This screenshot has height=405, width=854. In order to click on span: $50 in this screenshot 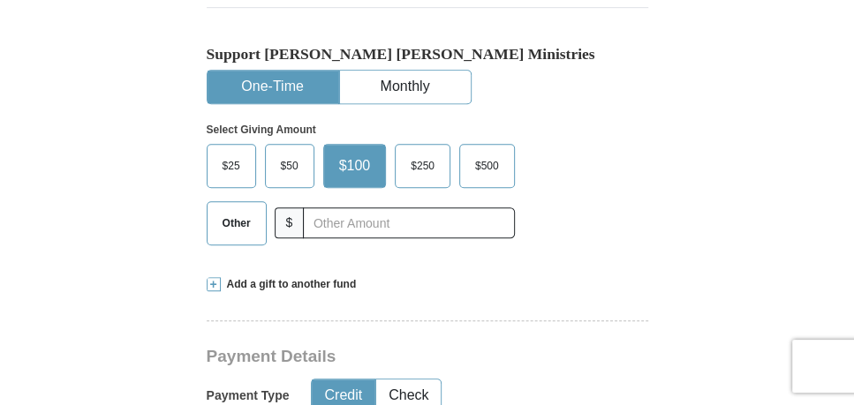, I will do `click(290, 166)`.